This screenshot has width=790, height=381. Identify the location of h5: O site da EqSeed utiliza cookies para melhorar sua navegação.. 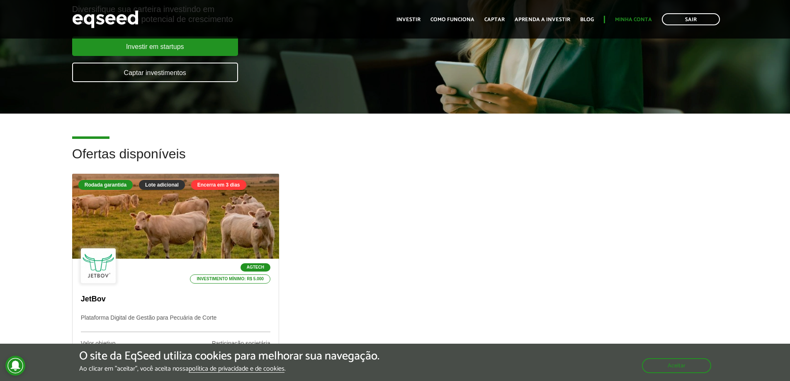
(229, 356).